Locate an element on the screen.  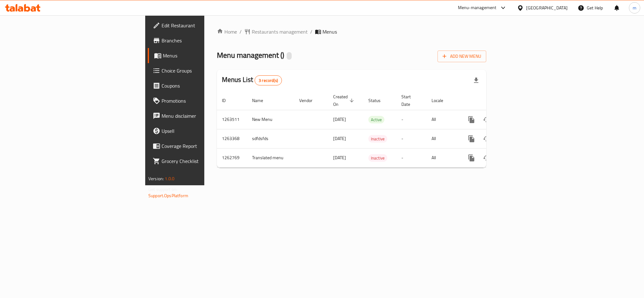
span: m is located at coordinates (635, 8).